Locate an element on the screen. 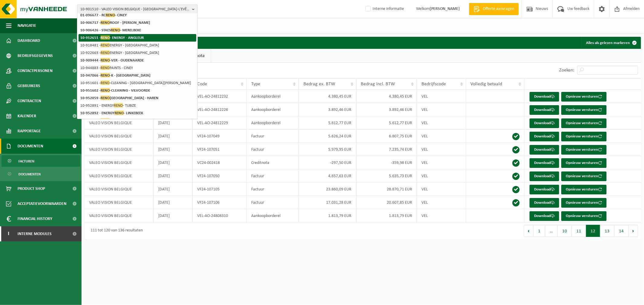 The width and height of the screenshot is (644, 305). strong: 10-906426 - STAES - MERELBEKE is located at coordinates (110, 30).